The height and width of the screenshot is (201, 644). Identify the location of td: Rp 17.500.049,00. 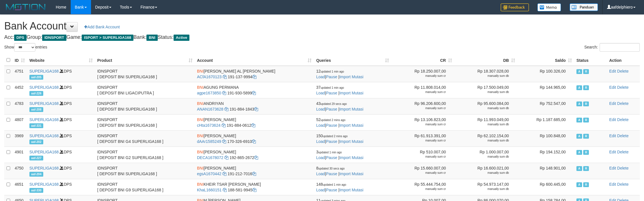
(486, 90).